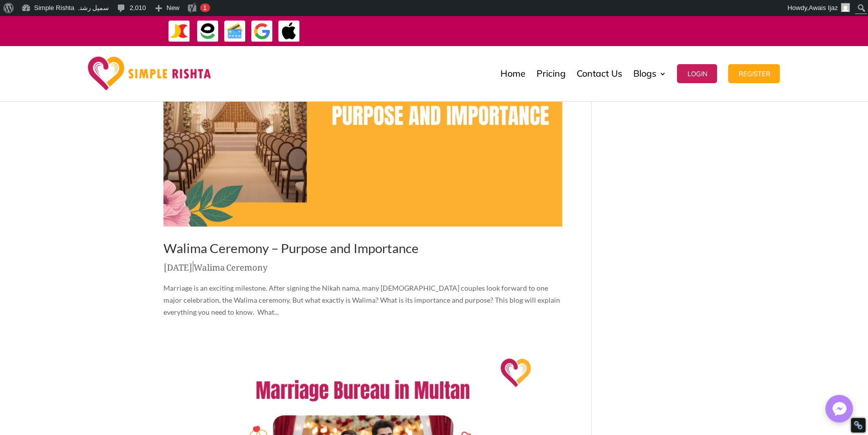 The image size is (868, 435). Describe the element at coordinates (823, 7) in the screenshot. I see `span: Awais Ijaz` at that location.